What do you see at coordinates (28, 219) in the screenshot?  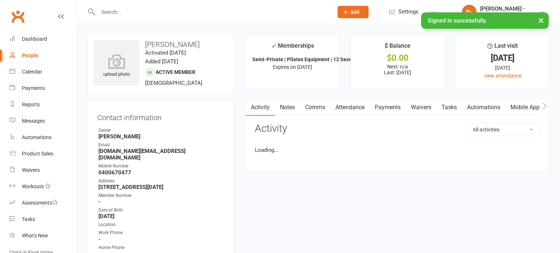 I see `div: Tasks` at bounding box center [28, 219].